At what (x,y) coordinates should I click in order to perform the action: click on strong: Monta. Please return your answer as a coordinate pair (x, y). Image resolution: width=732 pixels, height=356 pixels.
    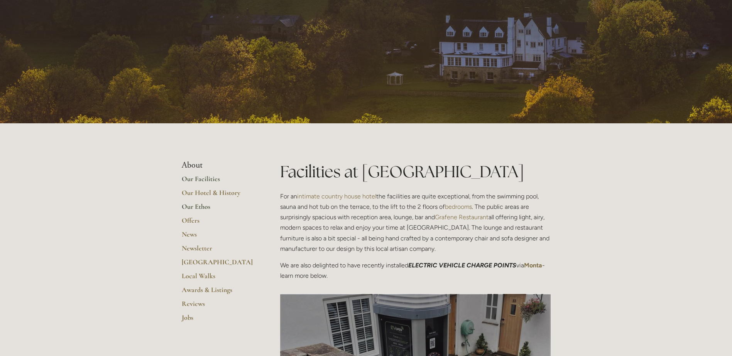
    Looking at the image, I should click on (533, 265).